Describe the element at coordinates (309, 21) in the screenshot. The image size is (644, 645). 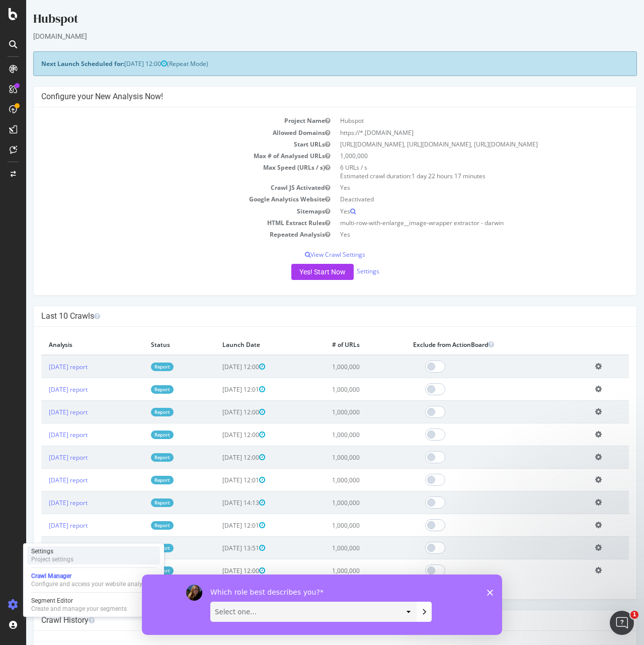
I see `div: Hubspot` at that location.